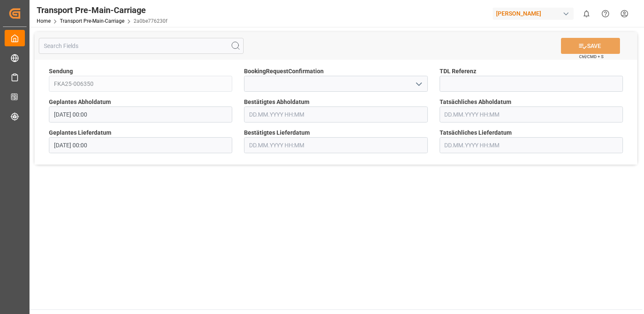 The height and width of the screenshot is (314, 644). Describe the element at coordinates (475, 102) in the screenshot. I see `span: Tatsächliches Abholdatum` at that location.